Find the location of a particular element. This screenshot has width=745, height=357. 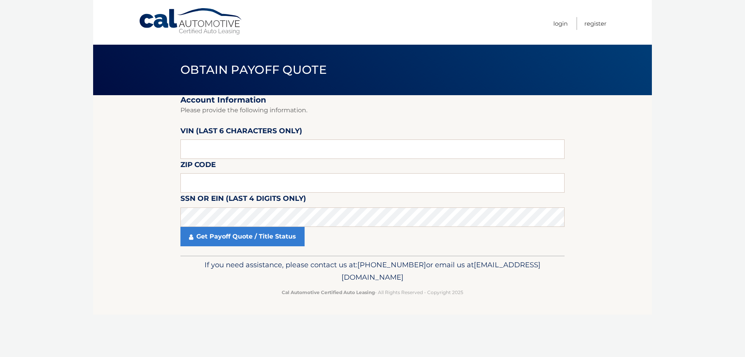

h2: Account Information is located at coordinates (373, 100).